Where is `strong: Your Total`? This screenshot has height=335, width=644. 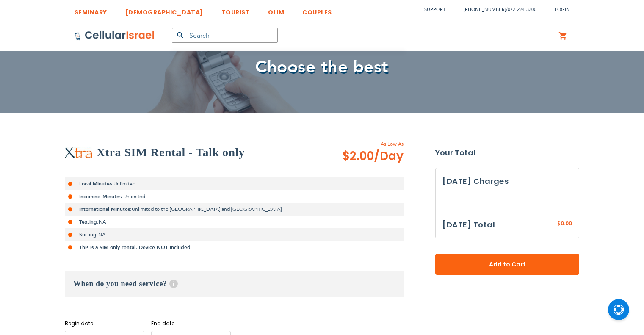
strong: Your Total is located at coordinates (507, 153).